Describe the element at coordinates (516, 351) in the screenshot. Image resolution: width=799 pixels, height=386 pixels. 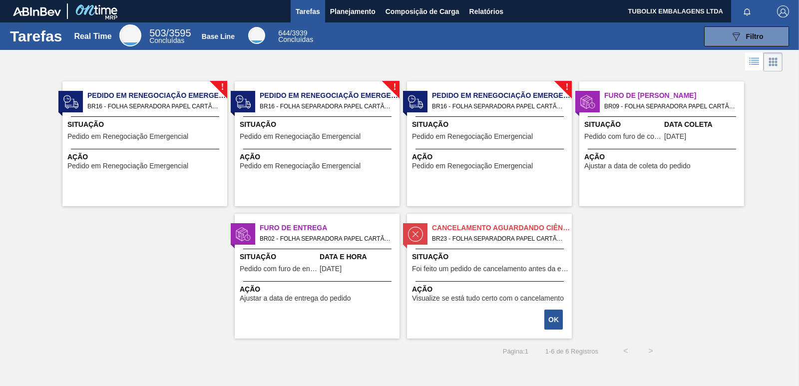
I see `span: Página : 1` at that location.